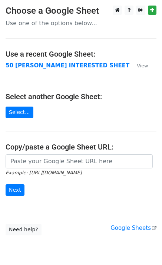 The width and height of the screenshot is (162, 265). What do you see at coordinates (19, 112) in the screenshot?
I see `a: Select...` at bounding box center [19, 112].